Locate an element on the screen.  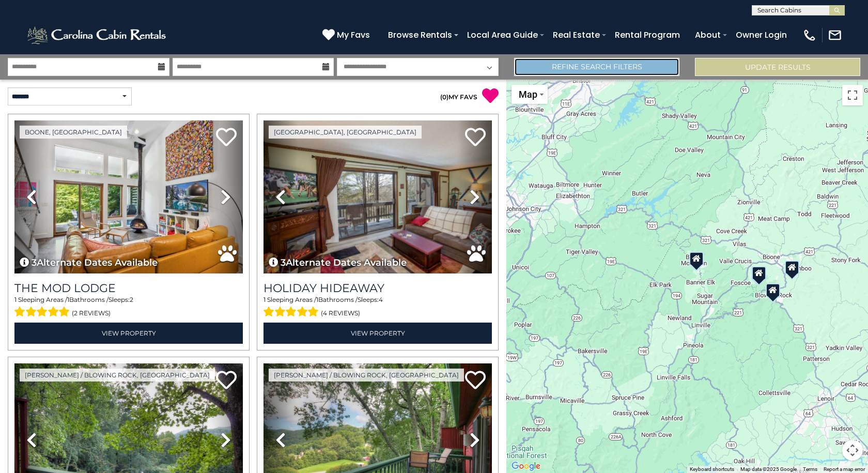
img: mail-regular-white.png is located at coordinates (835, 35).